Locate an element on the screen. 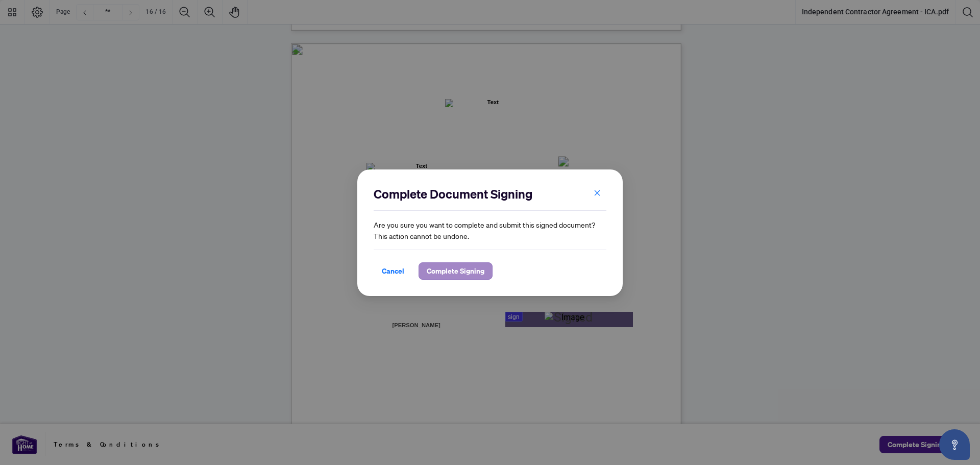 This screenshot has width=980, height=465. button: Open asap is located at coordinates (955, 445).